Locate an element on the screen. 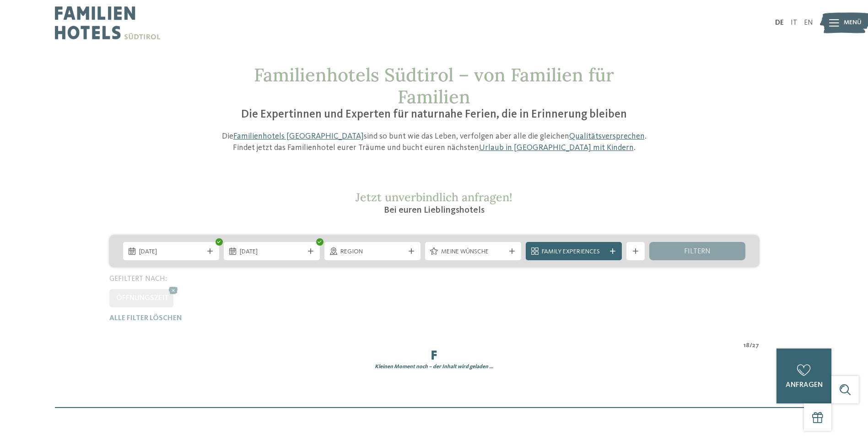 This screenshot has width=868, height=440. span: Menü is located at coordinates (852, 23).